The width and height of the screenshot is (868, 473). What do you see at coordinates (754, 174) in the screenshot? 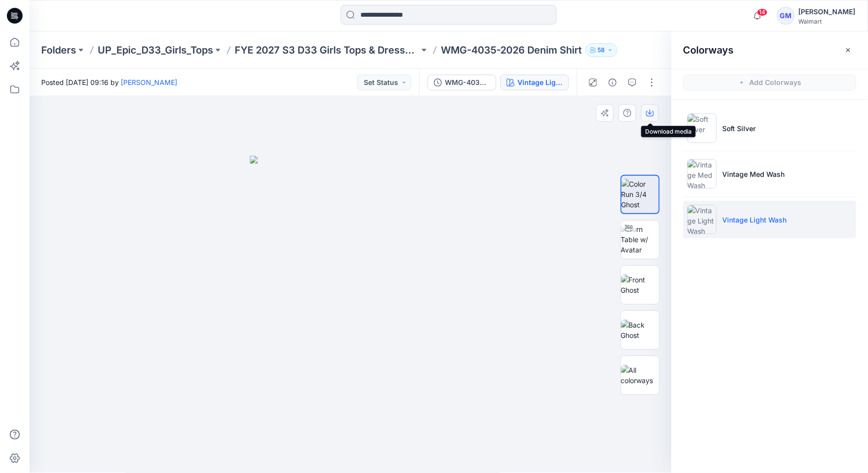
I see `p: Vintage Med Wash` at bounding box center [754, 174].